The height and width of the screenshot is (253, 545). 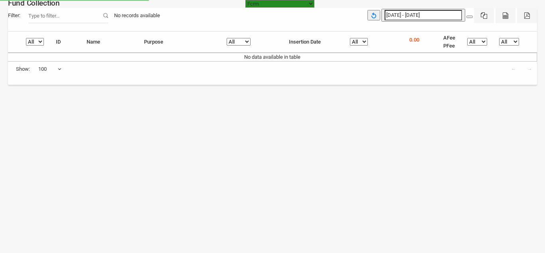 I want to click on span: Show:, so click(x=23, y=69).